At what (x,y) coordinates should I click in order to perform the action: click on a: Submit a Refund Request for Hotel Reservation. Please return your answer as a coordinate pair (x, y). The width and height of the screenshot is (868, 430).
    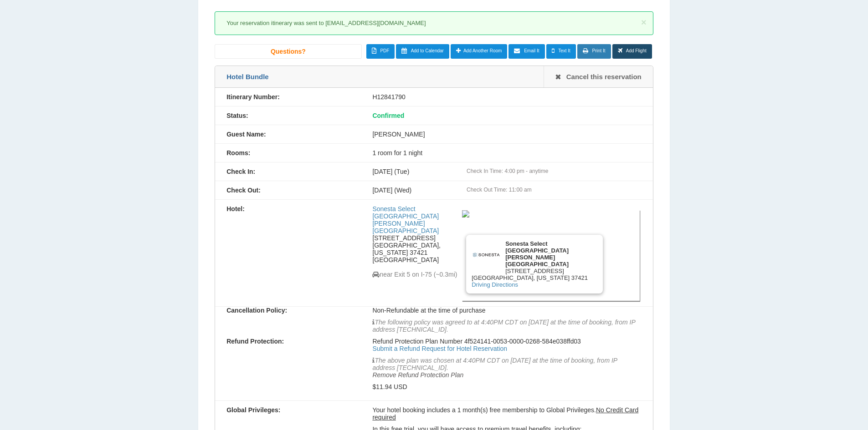
    Looking at the image, I should click on (439, 349).